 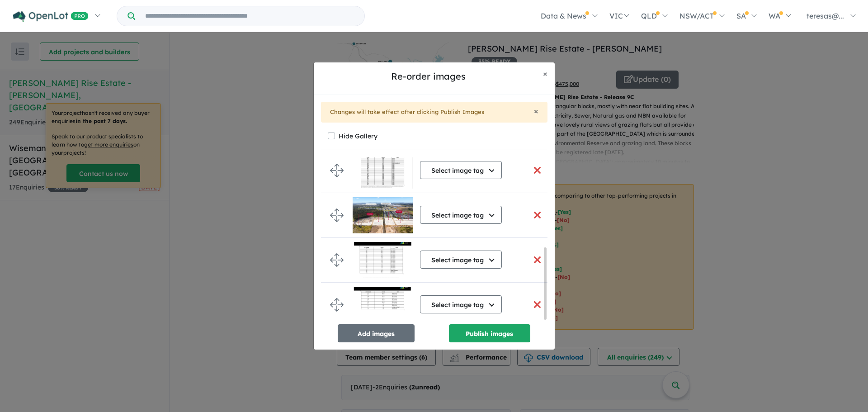 What do you see at coordinates (358, 136) in the screenshot?
I see `label: Hide Gallery` at bounding box center [358, 136].